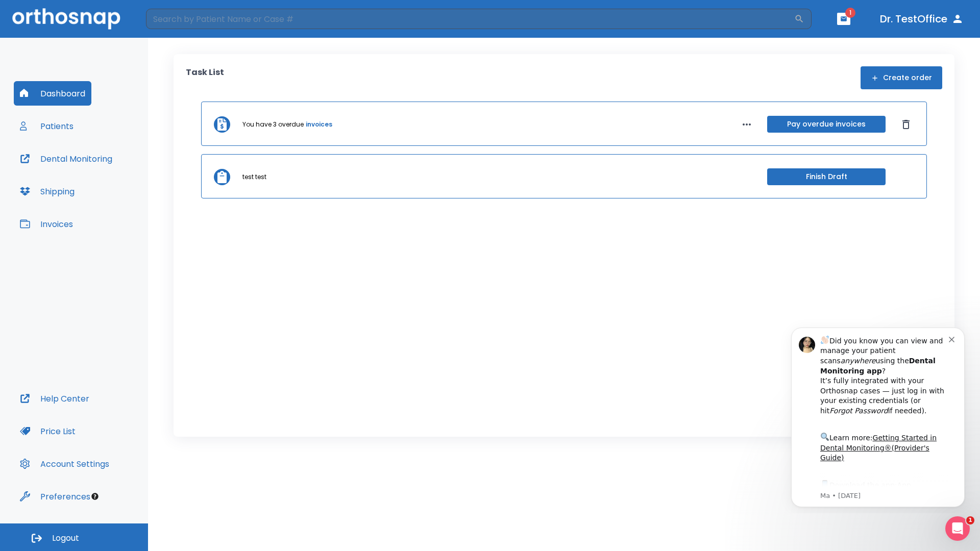  Describe the element at coordinates (109, 134) in the screenshot. I see `div: Learn more: ​` at that location.